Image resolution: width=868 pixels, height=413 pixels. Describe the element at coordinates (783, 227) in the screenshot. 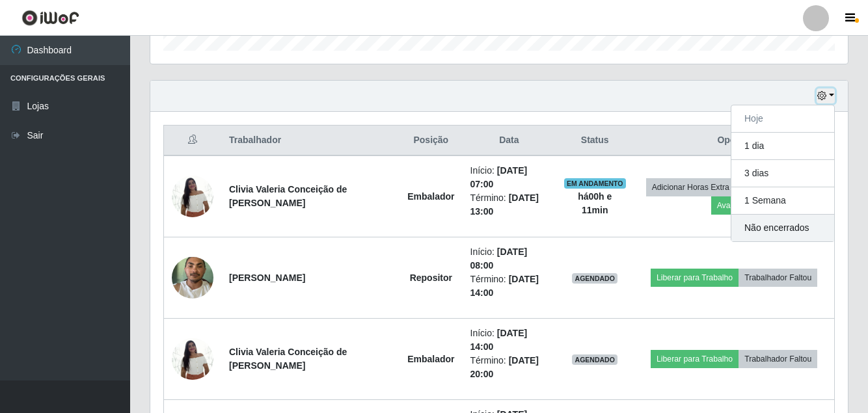

I see `button: Não encerrados` at that location.